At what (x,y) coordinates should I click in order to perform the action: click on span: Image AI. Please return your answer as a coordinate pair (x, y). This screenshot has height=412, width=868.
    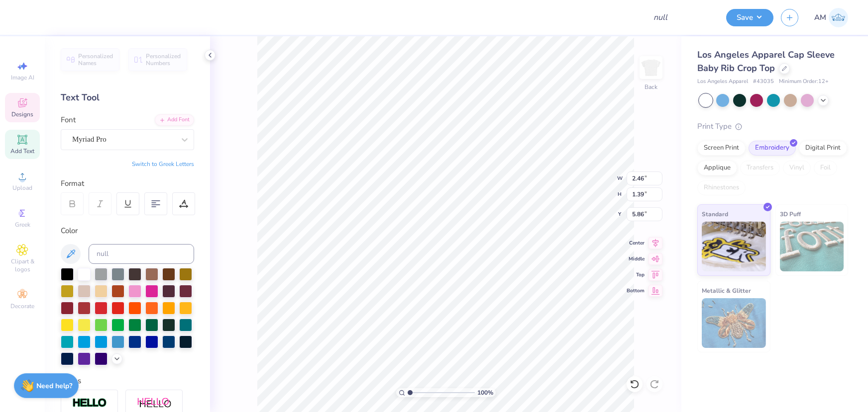
    Looking at the image, I should click on (22, 78).